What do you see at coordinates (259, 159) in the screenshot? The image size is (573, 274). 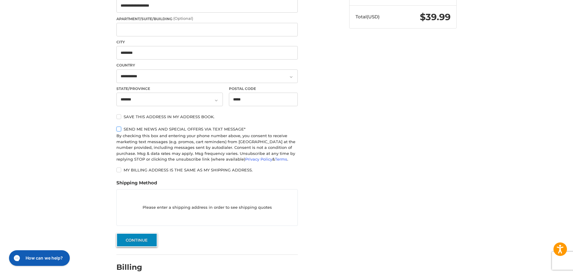 I see `a: Privacy Policy` at bounding box center [259, 159].